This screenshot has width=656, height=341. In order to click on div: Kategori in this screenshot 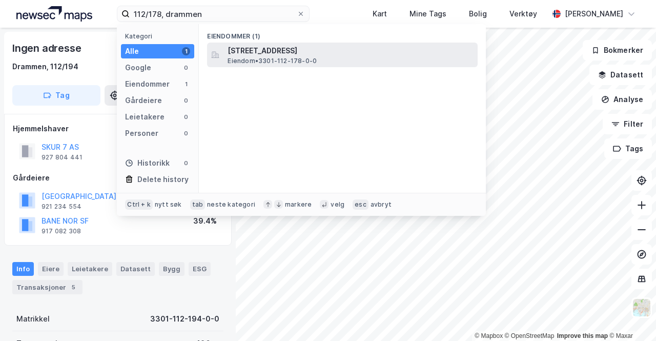, I will do `click(159, 36)`.